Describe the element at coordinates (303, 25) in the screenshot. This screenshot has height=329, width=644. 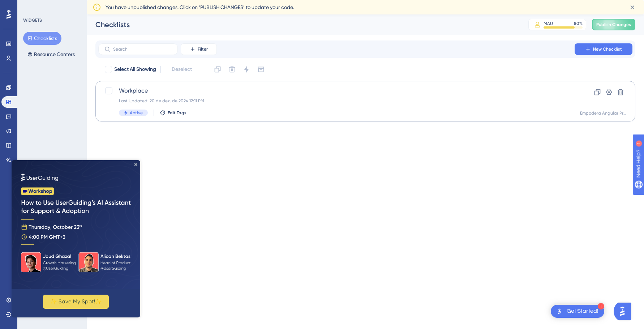
I see `div: Checklists` at that location.